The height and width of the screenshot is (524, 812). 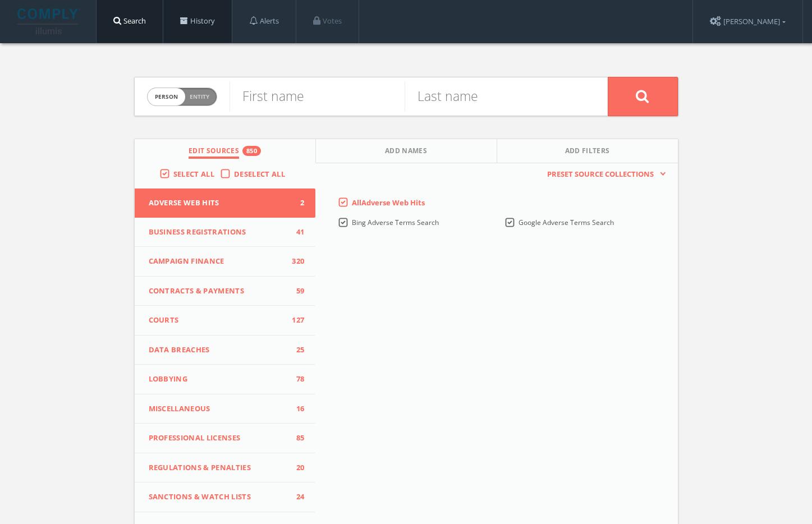 What do you see at coordinates (296, 262) in the screenshot?
I see `span: 320` at bounding box center [296, 262].